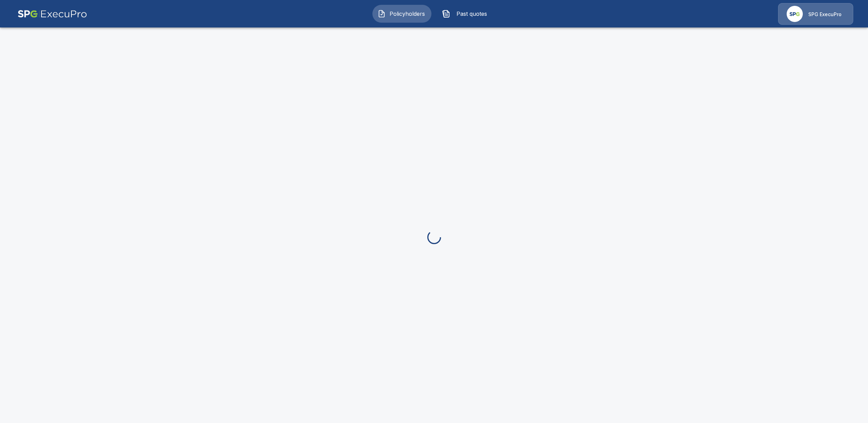 The image size is (868, 423). I want to click on img: AA Logo, so click(52, 14).